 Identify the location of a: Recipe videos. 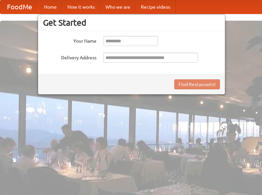
(155, 7).